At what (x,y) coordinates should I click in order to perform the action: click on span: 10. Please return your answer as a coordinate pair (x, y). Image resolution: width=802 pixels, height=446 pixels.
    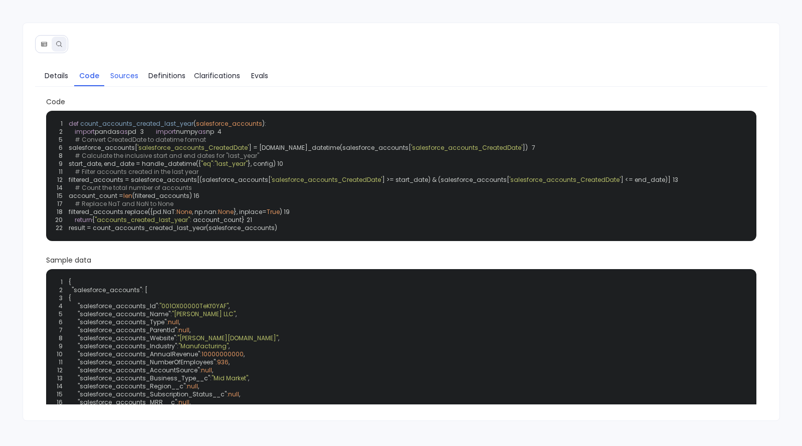
    Looking at the image, I should click on (59, 354).